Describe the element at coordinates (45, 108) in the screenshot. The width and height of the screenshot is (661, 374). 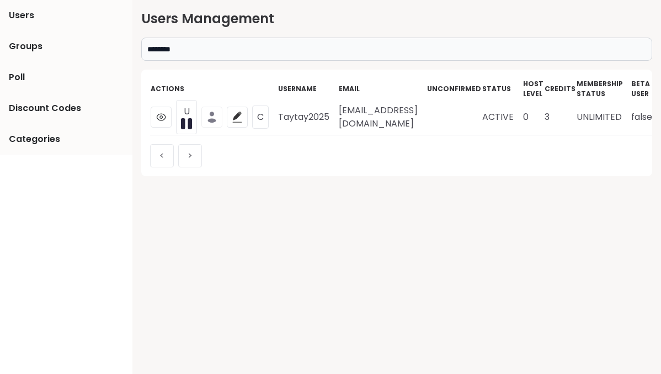
I see `span: Discount Codes` at that location.